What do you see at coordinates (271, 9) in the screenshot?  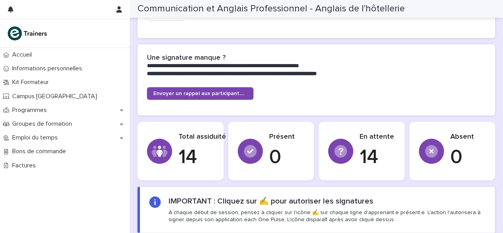 I see `h2: Communication et Anglais Professionnel - Anglais de l'hôtellerie` at bounding box center [271, 9].